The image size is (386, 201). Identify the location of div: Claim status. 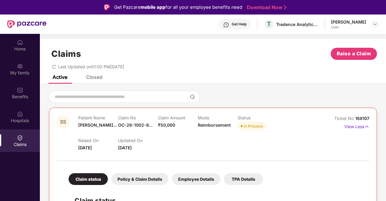
(88, 179).